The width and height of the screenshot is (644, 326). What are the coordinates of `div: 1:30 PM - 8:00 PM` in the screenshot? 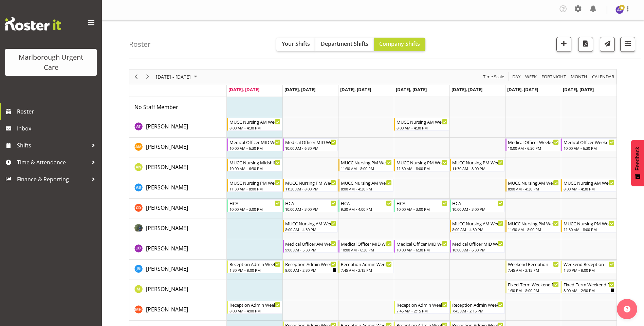 It's located at (255, 270).